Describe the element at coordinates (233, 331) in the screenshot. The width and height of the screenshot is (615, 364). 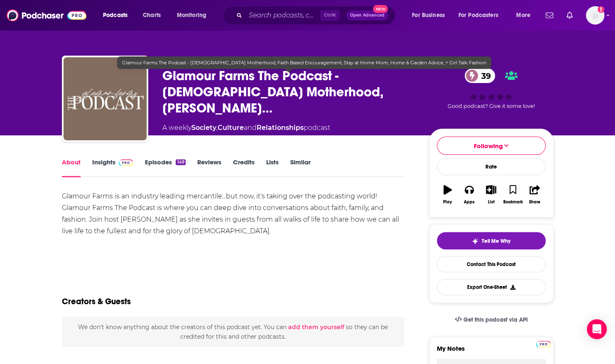
I see `span: We don't know anything about the creators of this podcast yet . You can so they can be credited f...` at that location.